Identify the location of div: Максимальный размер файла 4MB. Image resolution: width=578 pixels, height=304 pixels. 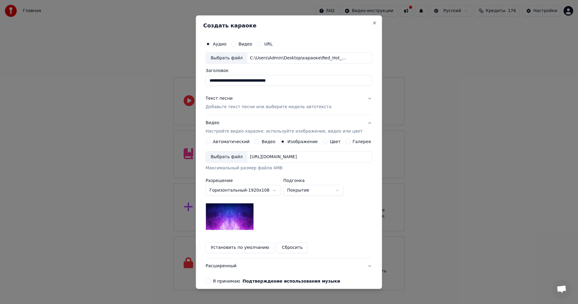
(289, 168).